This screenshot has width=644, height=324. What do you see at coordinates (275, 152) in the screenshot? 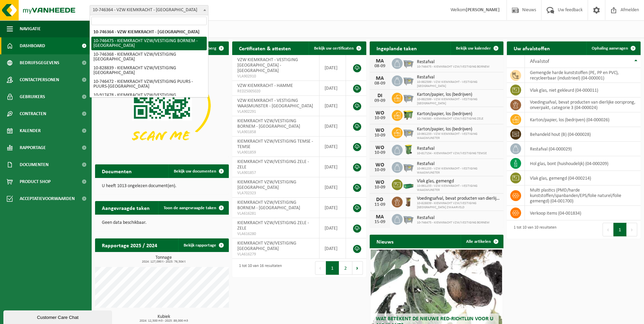
I see `span: VLA901859` at bounding box center [275, 152].